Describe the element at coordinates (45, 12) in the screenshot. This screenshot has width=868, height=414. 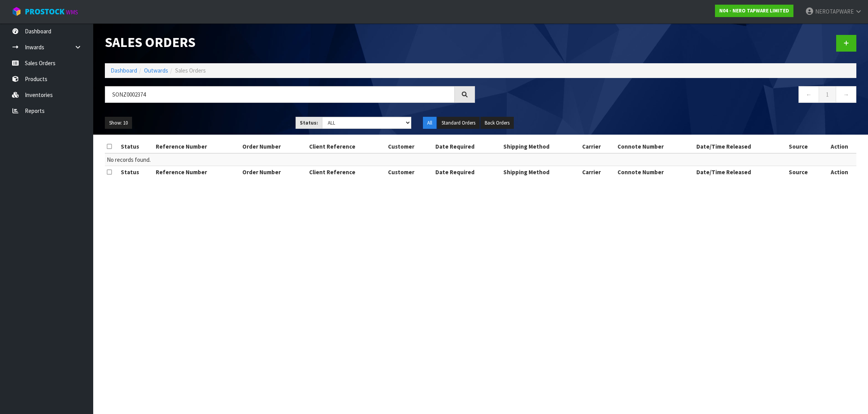
I see `span: ProStock` at that location.